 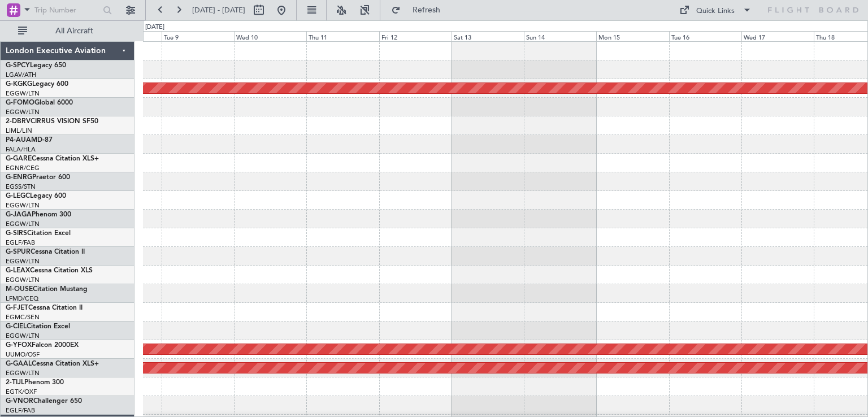 What do you see at coordinates (42, 346) in the screenshot?
I see `a: G-YFOXFalcon 2000EX` at bounding box center [42, 346].